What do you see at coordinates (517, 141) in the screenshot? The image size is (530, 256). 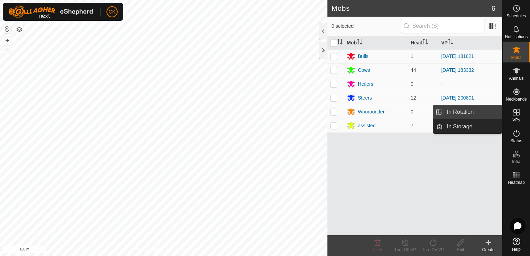 I see `span: Status` at bounding box center [517, 141].